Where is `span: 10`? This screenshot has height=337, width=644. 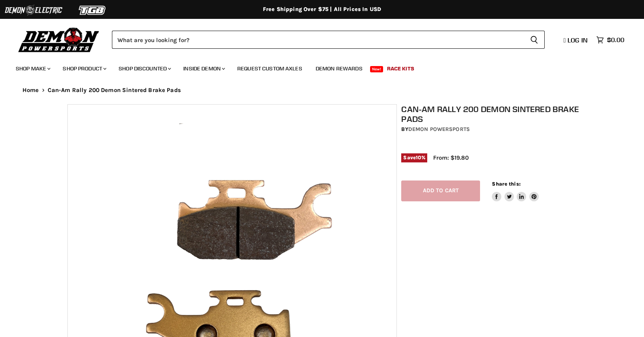 span: 10 is located at coordinates (419, 157).